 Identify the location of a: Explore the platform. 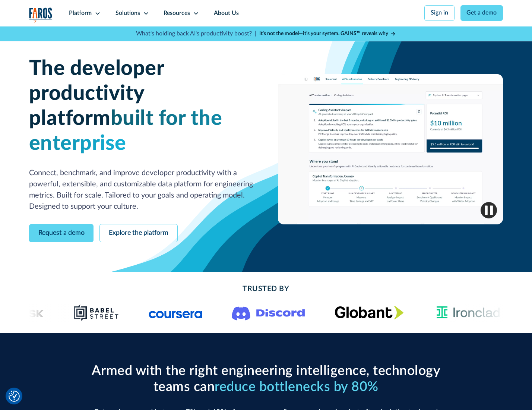
(139, 233).